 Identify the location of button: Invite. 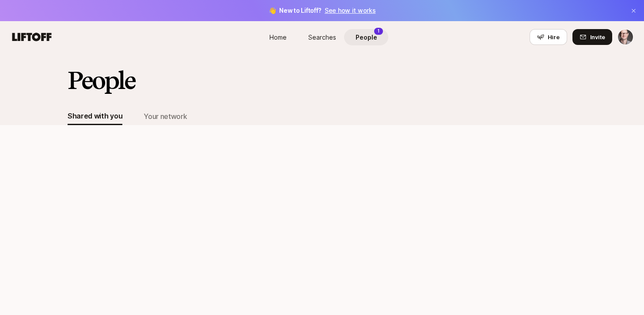
(592, 37).